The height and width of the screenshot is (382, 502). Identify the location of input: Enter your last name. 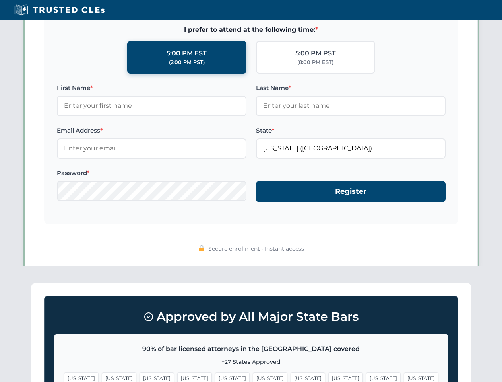
(351, 106).